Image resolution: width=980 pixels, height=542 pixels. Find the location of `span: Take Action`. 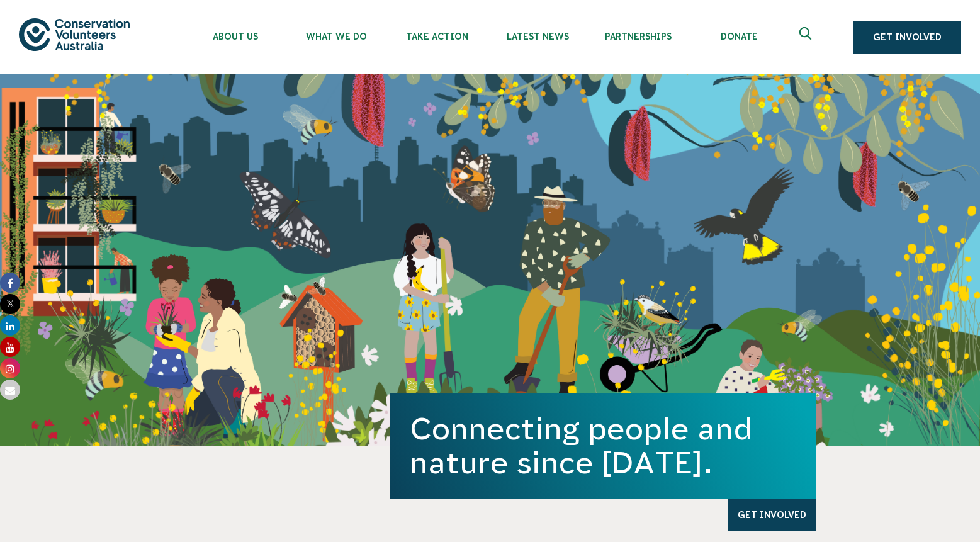

span: Take Action is located at coordinates (437, 36).